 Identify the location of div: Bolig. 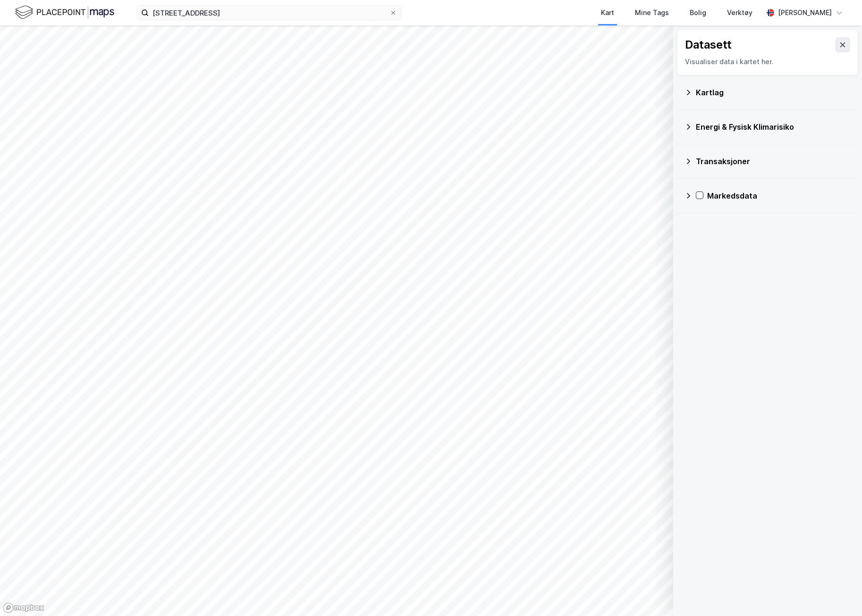
(698, 13).